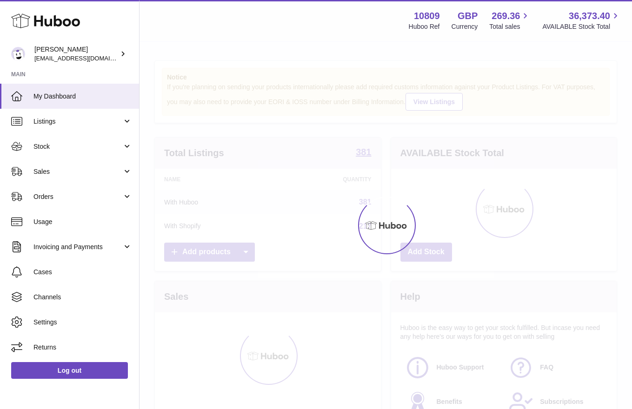 The width and height of the screenshot is (632, 409). Describe the element at coordinates (69, 371) in the screenshot. I see `a: Log out` at that location.